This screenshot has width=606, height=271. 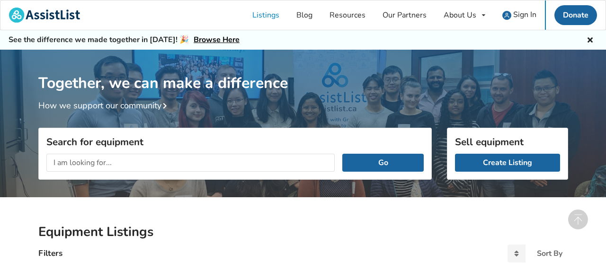 What do you see at coordinates (216, 40) in the screenshot?
I see `a: Browse Here` at bounding box center [216, 40].